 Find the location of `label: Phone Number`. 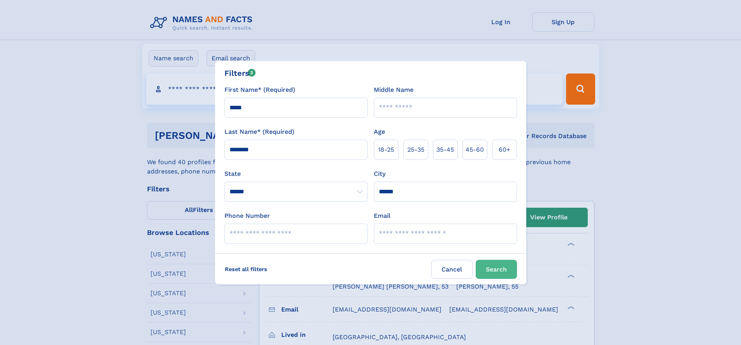

label: Phone Number is located at coordinates (247, 216).